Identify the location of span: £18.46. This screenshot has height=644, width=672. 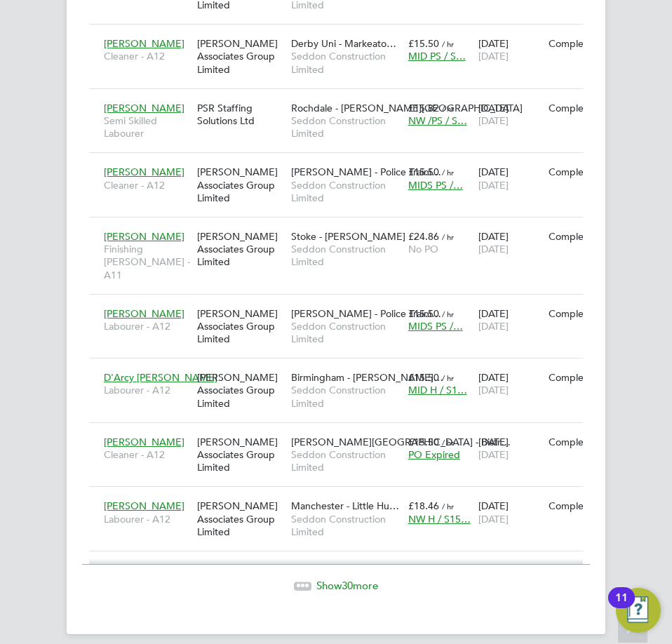
(424, 506).